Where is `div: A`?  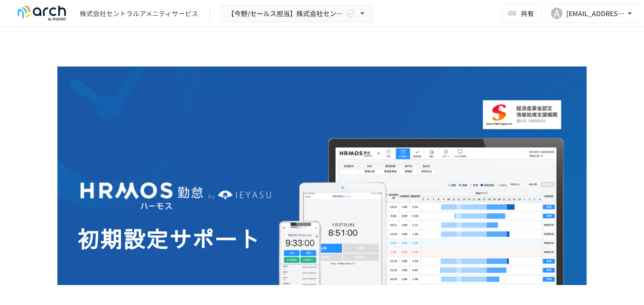
div: A is located at coordinates (556, 13).